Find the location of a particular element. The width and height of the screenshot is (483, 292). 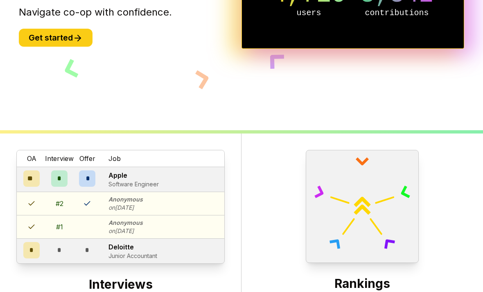

span: Interview is located at coordinates (59, 158).